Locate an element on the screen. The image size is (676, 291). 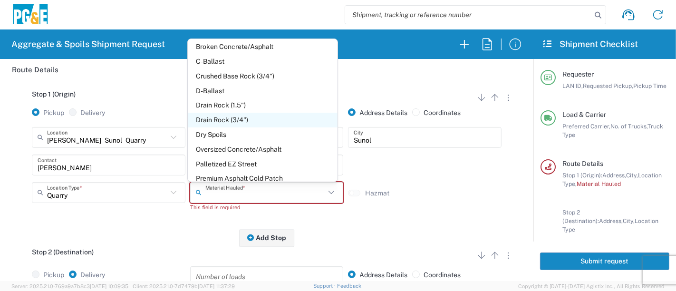
img: pge is located at coordinates (30, 15).